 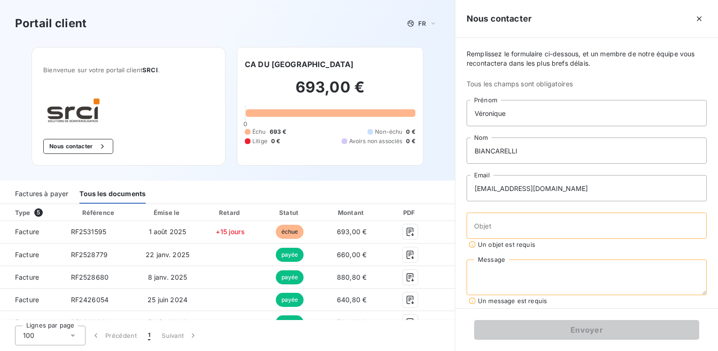 I want to click on span: +15 jours, so click(x=230, y=232).